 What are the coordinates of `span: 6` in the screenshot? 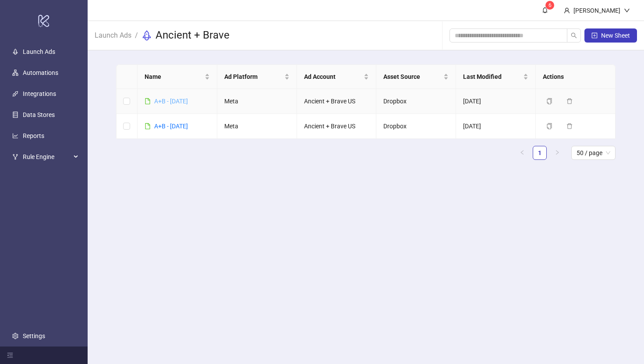 It's located at (550, 5).